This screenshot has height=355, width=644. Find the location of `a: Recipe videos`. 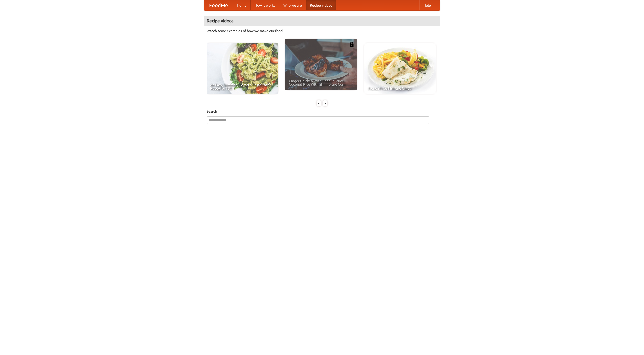

a: Recipe videos is located at coordinates (321, 5).